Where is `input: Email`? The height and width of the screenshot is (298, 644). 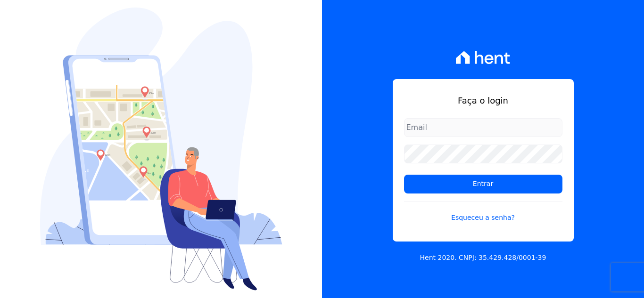 input: Email is located at coordinates (483, 127).